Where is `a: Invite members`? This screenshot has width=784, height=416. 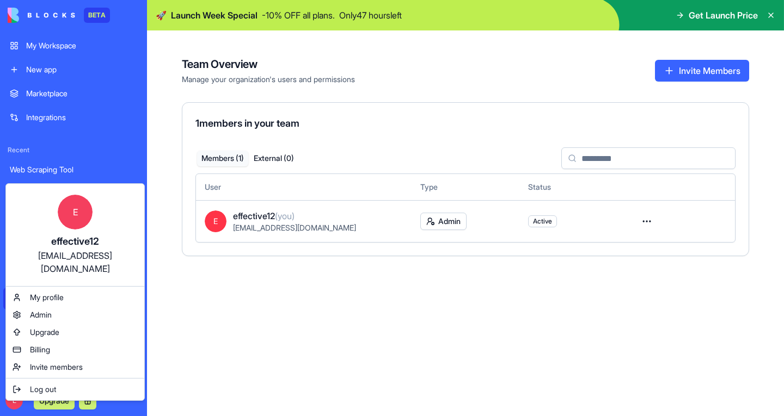 a: Invite members is located at coordinates (75, 367).